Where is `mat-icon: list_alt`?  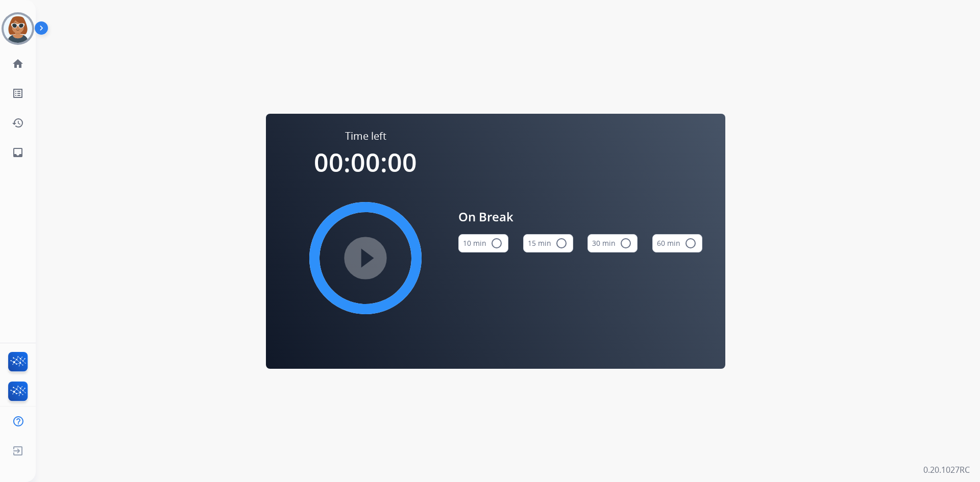 mat-icon: list_alt is located at coordinates (18, 93).